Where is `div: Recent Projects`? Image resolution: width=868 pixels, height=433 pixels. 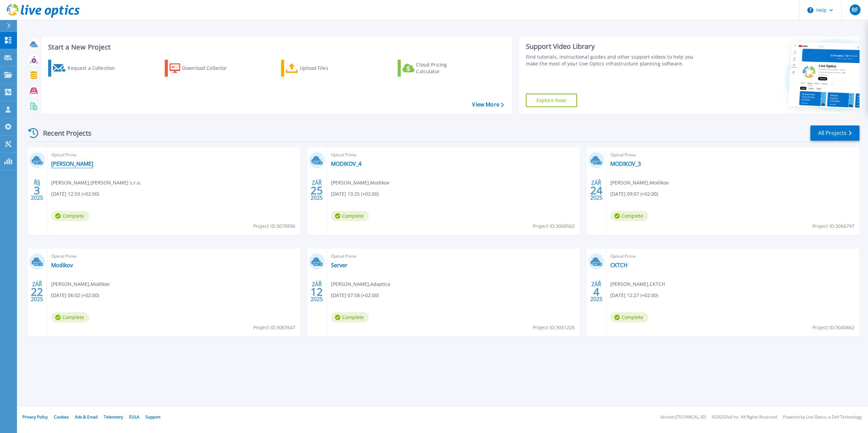
div: Recent Projects is located at coordinates (63, 133).